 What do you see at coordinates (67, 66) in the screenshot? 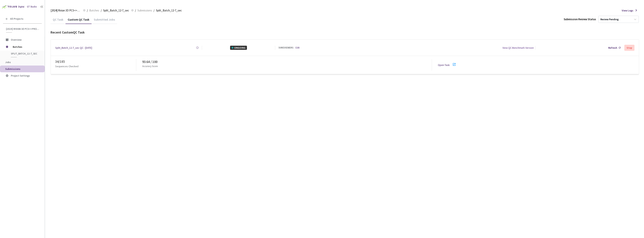
I see `p: Sequences Checked` at bounding box center [67, 66].